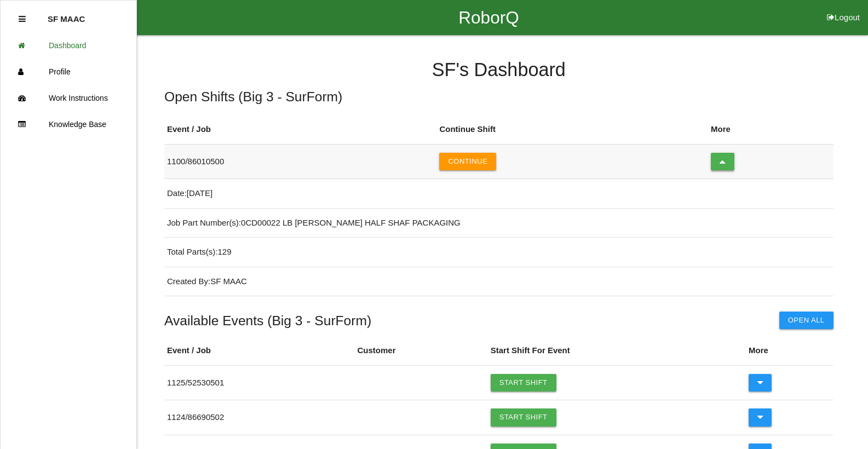 The image size is (868, 449). Describe the element at coordinates (806, 320) in the screenshot. I see `button: Open All` at that location.